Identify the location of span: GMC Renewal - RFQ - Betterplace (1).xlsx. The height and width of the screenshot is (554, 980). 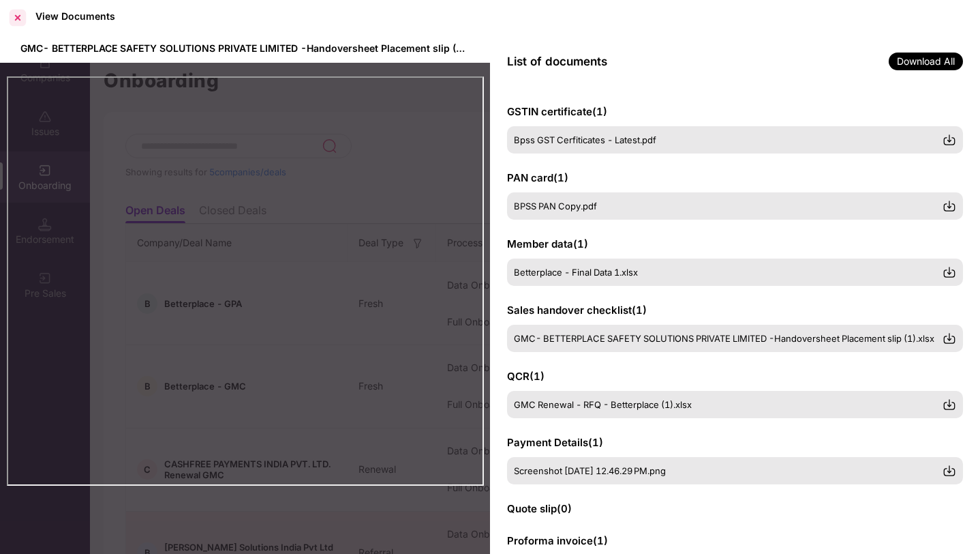
(603, 404).